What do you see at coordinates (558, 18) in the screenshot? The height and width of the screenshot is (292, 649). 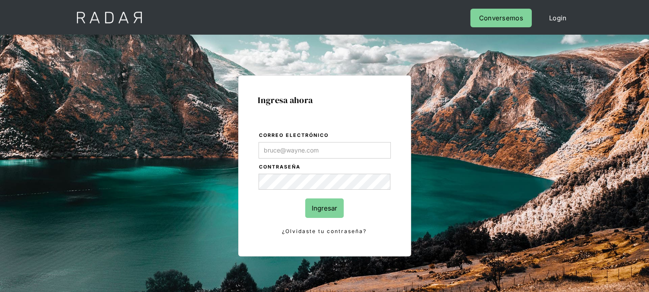 I see `a: Login` at bounding box center [558, 18].